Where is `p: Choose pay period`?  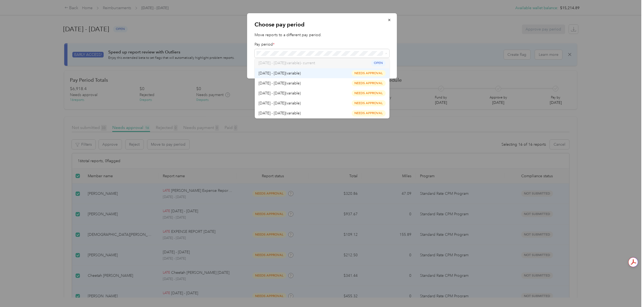
p: Choose pay period is located at coordinates (322, 25).